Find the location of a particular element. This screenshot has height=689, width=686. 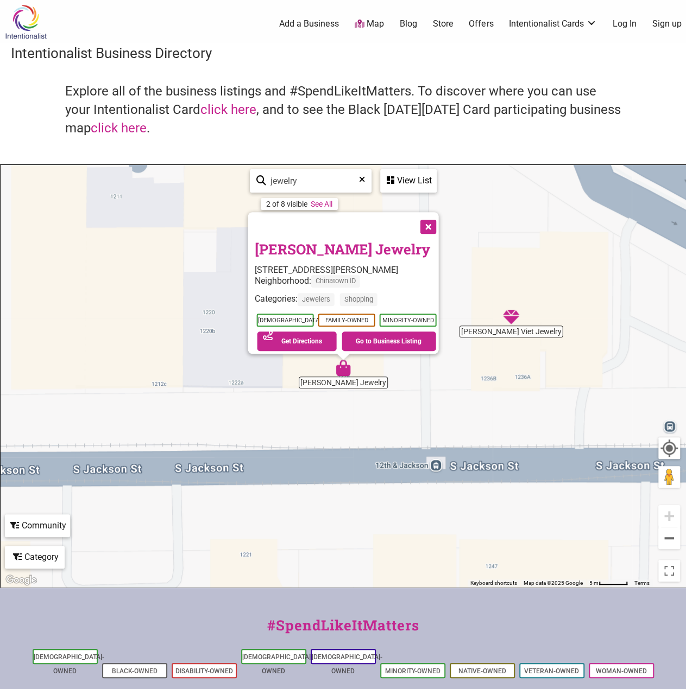

li: Intentionalist Cards is located at coordinates (553, 24).